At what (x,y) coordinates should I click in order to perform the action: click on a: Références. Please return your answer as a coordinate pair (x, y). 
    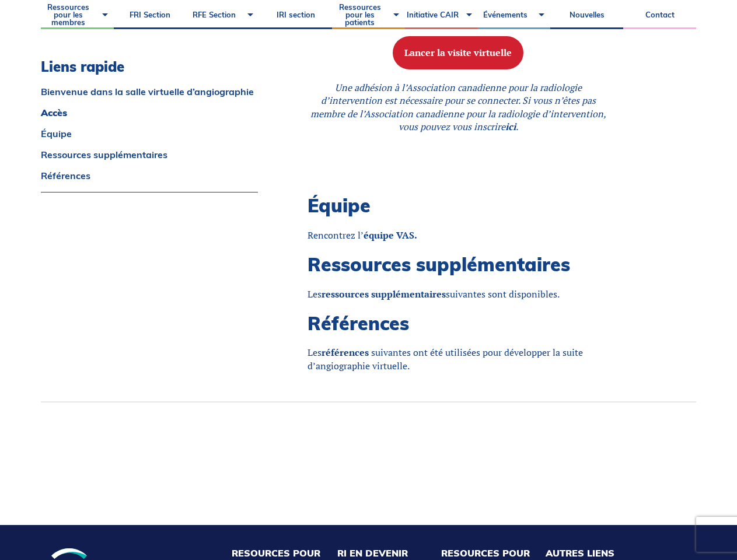
    Looking at the image, I should click on (150, 176).